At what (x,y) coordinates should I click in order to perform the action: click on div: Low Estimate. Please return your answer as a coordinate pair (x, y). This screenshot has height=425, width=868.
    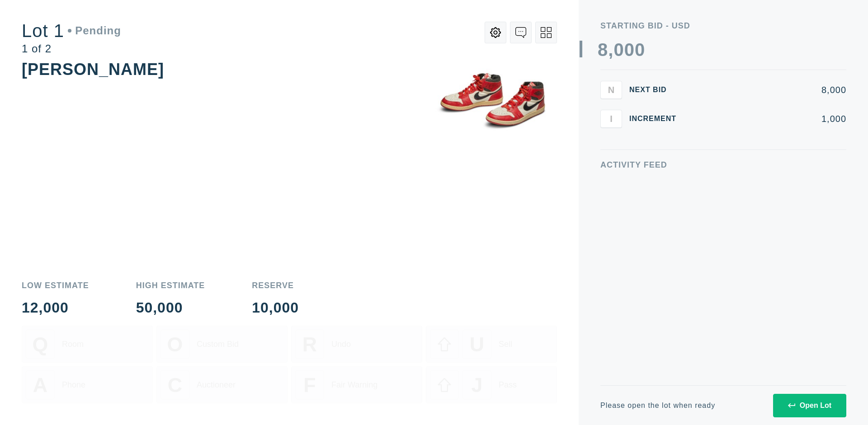
    Looking at the image, I should click on (55, 285).